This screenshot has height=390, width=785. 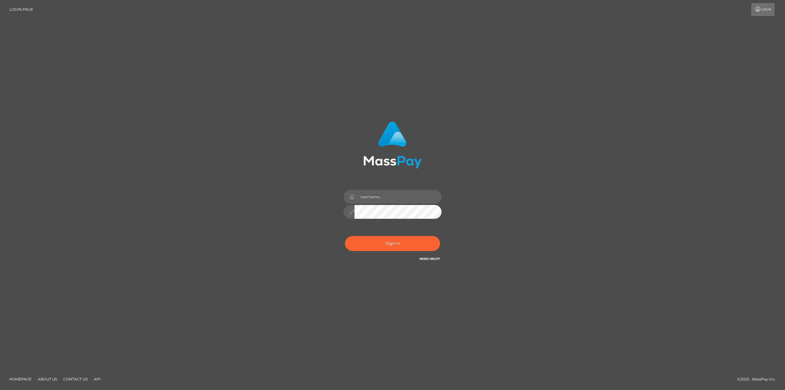 I want to click on a: Login, so click(x=763, y=10).